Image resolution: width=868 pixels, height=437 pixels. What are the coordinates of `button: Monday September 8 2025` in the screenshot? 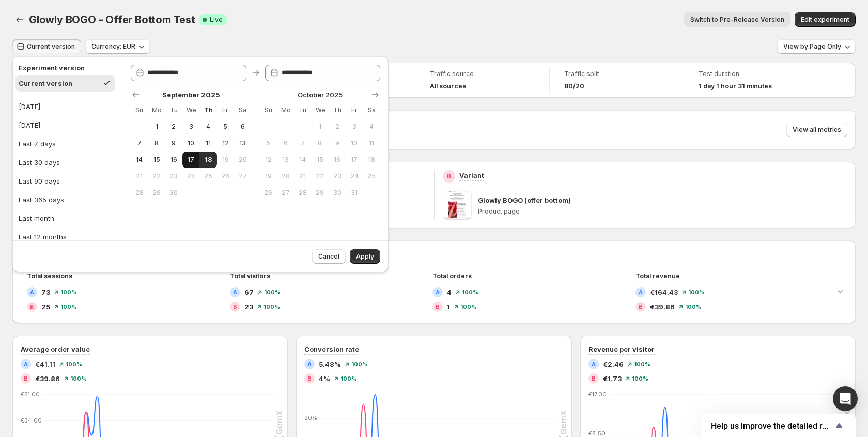 It's located at (156, 144).